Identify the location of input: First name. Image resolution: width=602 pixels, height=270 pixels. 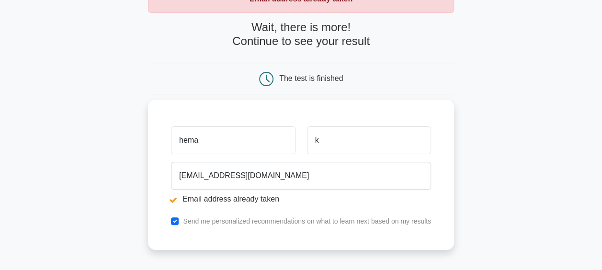
(233, 140).